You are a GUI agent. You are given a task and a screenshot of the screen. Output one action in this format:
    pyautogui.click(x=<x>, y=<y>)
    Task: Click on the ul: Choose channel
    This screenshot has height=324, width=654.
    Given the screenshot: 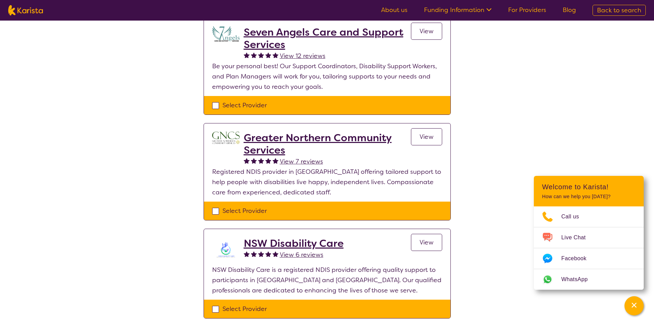 What is the action you would take?
    pyautogui.click(x=589, y=248)
    